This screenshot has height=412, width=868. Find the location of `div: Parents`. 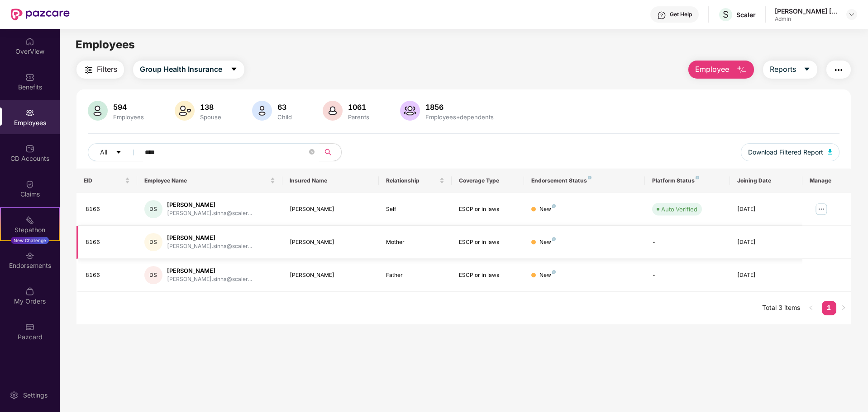

div: Parents is located at coordinates (358, 117).